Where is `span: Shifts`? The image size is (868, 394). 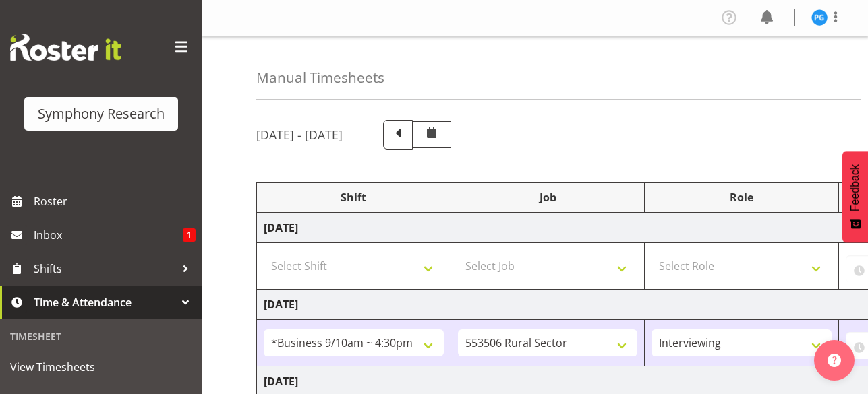 span: Shifts is located at coordinates (104, 269).